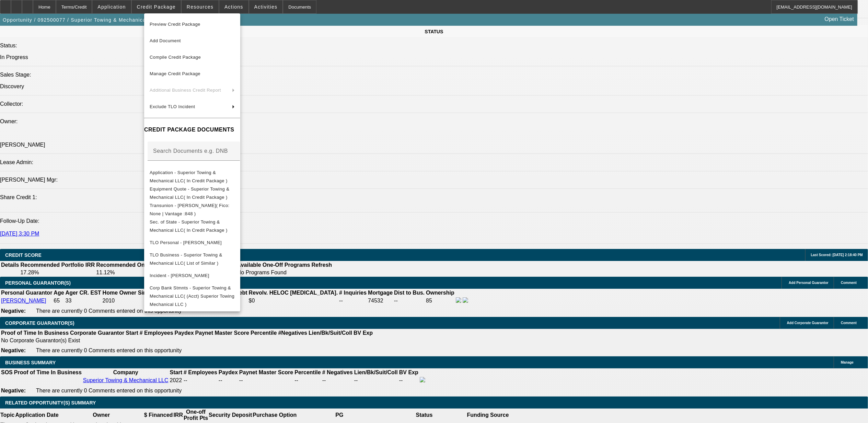  Describe the element at coordinates (186, 258) in the screenshot. I see `span: TLO Business - Superior Towing & Mechanical LLC( List of Similar )` at that location.